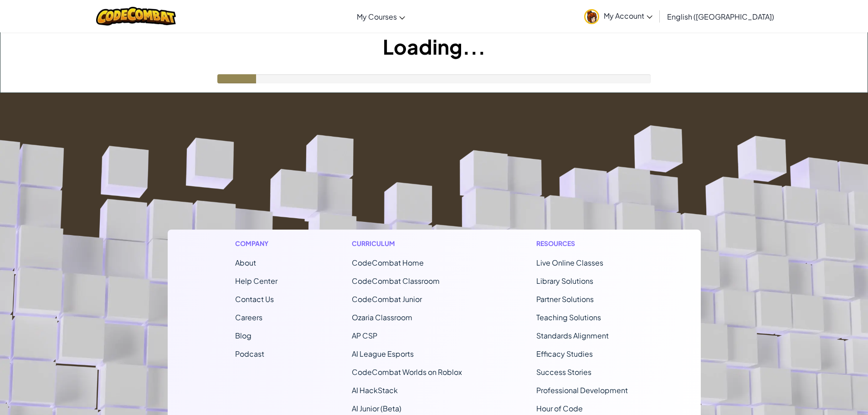 Image resolution: width=868 pixels, height=415 pixels. I want to click on h1: Loading..., so click(433, 47).